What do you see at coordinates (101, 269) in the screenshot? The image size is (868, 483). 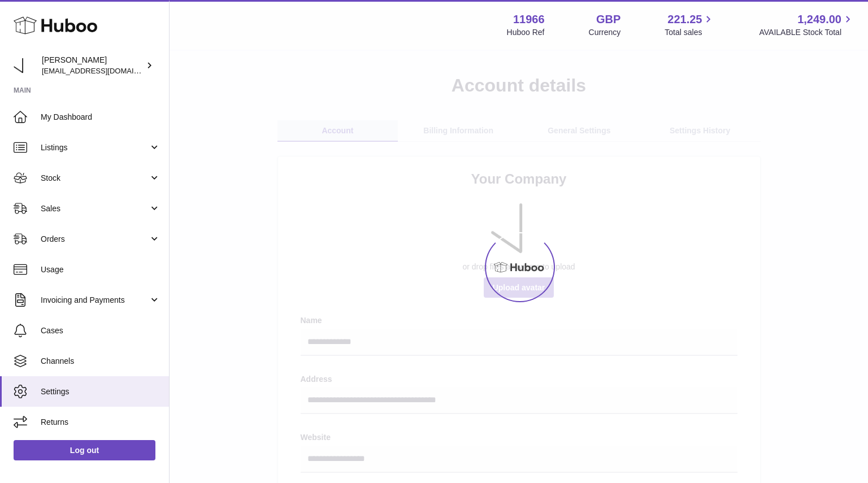 I see `span: Usage` at bounding box center [101, 269].